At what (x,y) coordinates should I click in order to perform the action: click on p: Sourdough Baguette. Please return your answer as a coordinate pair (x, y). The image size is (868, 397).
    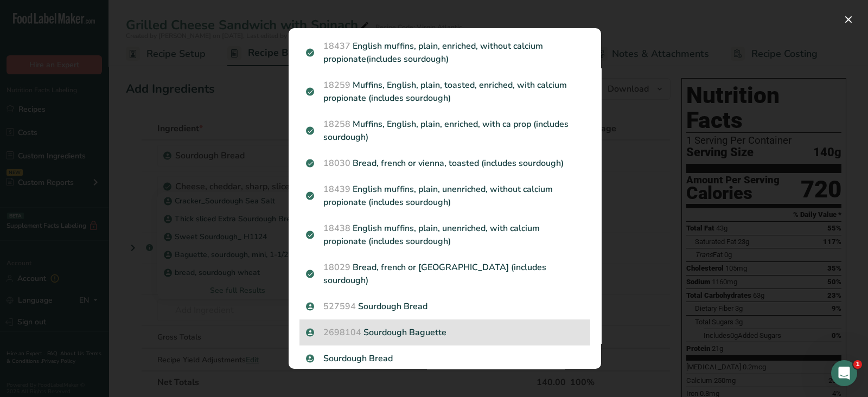
    Looking at the image, I should click on (445, 333).